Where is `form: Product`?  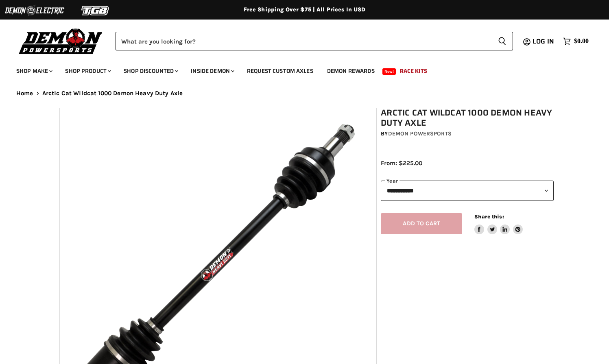
form: Product is located at coordinates (314, 41).